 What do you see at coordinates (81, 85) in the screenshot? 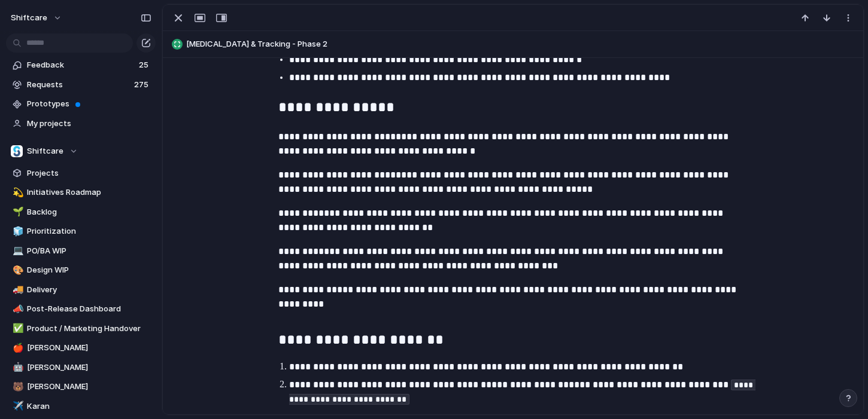
I see `a: Requests275` at bounding box center [81, 85].